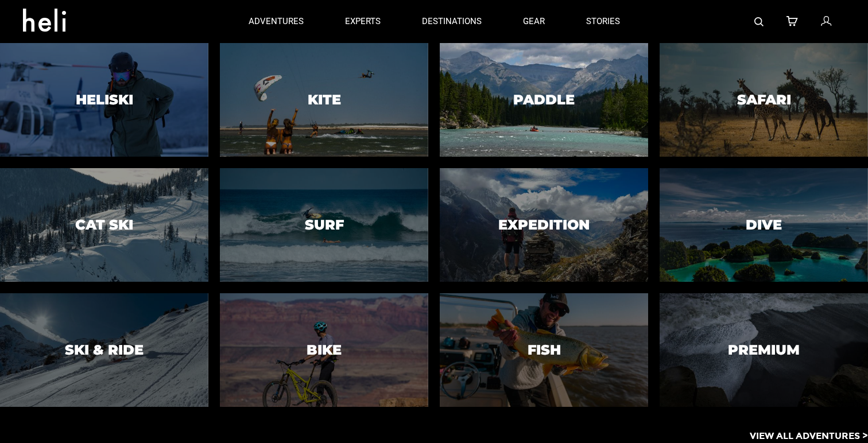  Describe the element at coordinates (363, 21) in the screenshot. I see `p: experts` at that location.